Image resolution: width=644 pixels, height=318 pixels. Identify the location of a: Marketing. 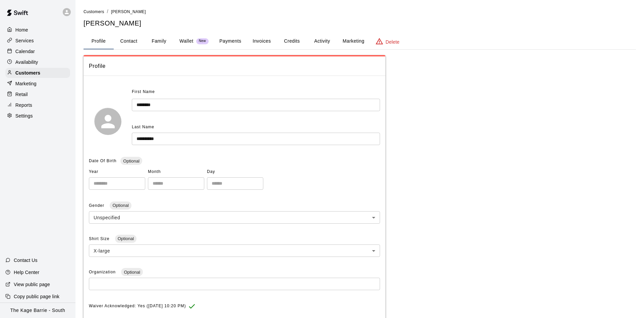
(37, 84).